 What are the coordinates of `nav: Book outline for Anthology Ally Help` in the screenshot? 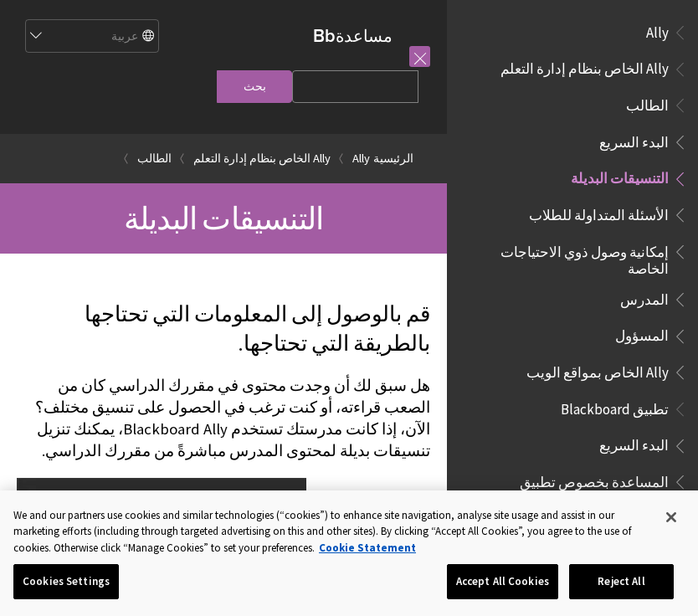 It's located at (572, 202).